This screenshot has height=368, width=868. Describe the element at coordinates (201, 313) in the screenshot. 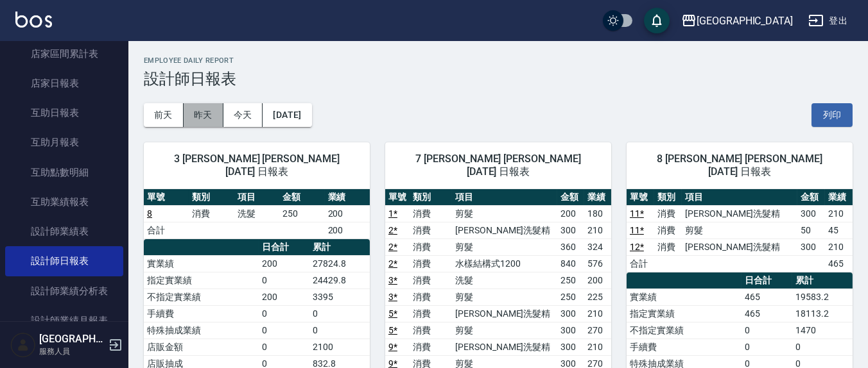

I see `td: 手續費` at that location.